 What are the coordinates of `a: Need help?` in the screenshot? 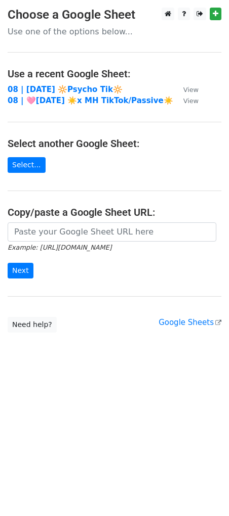 It's located at (32, 325).